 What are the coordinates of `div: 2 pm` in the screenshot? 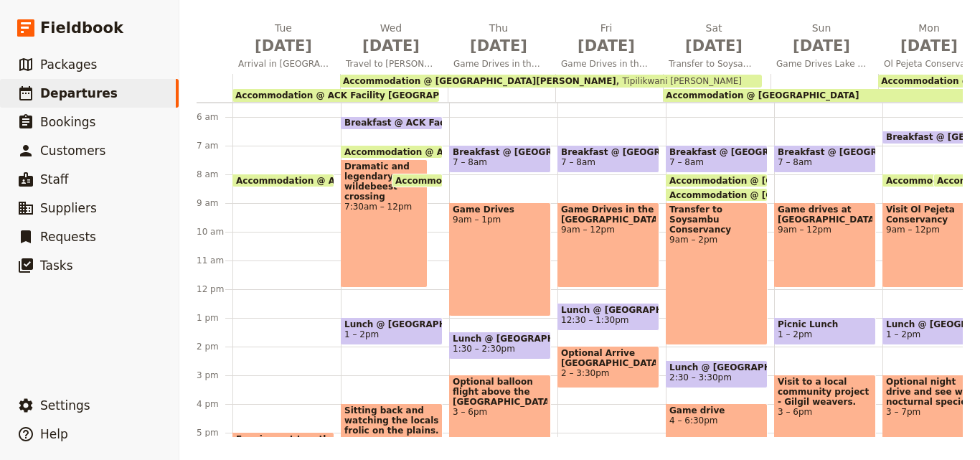 It's located at (215, 346).